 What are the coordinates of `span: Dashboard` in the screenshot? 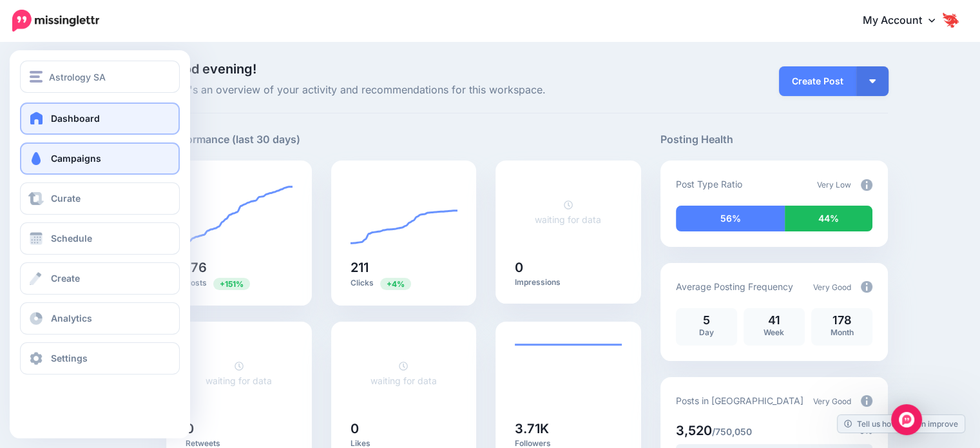 It's located at (75, 118).